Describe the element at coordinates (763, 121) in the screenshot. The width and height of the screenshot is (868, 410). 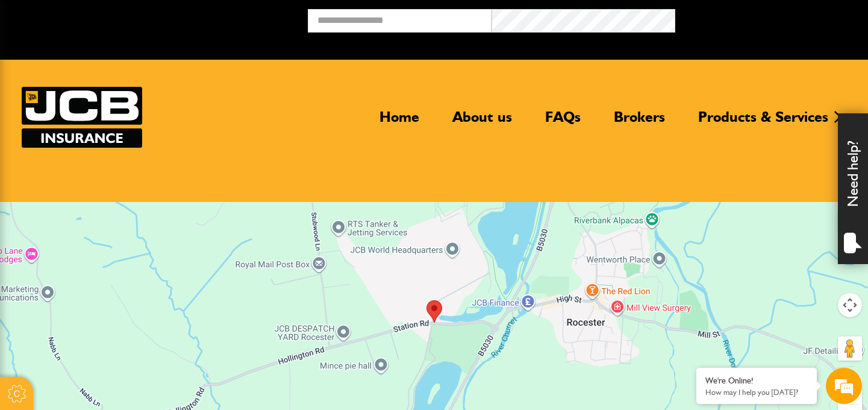
I see `a: Products & Services` at that location.